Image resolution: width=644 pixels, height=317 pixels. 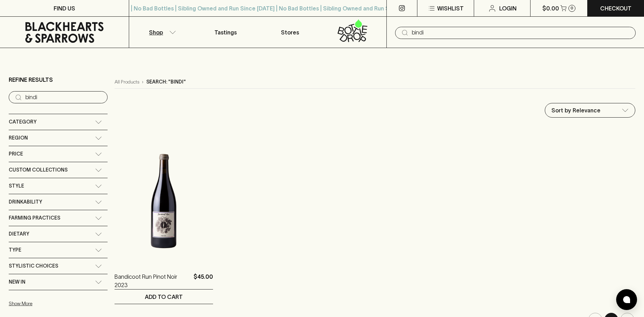 What do you see at coordinates (17, 282) in the screenshot?
I see `span: New In` at bounding box center [17, 282].